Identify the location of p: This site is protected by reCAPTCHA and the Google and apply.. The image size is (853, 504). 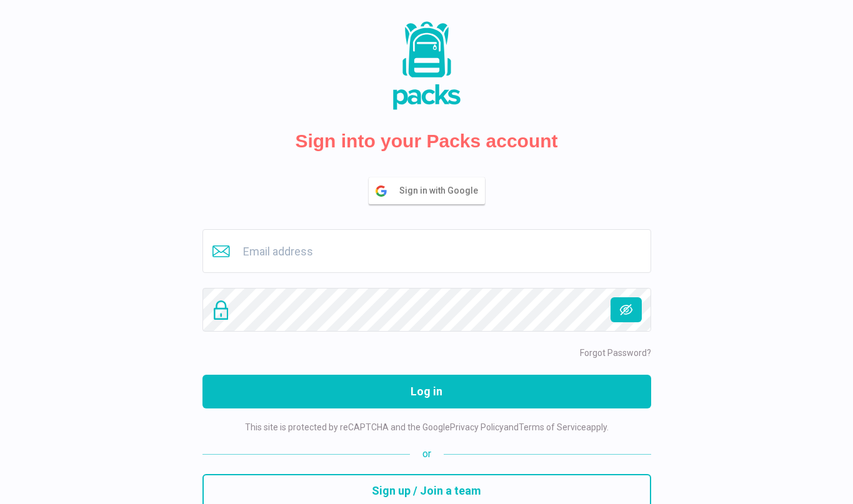
(427, 428).